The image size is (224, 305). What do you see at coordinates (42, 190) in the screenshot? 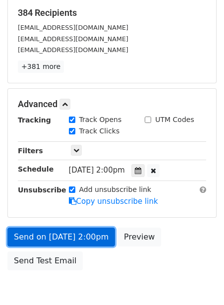
I see `strong: Unsubscribe` at bounding box center [42, 190].